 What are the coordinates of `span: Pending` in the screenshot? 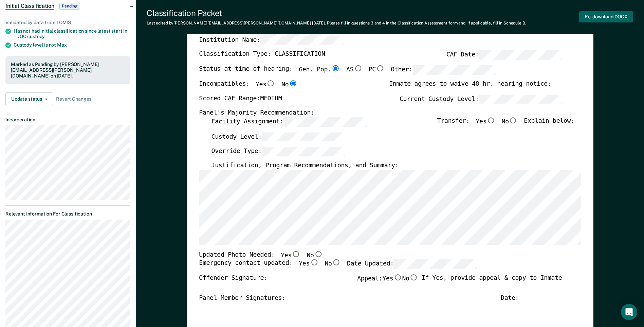 It's located at (70, 6).